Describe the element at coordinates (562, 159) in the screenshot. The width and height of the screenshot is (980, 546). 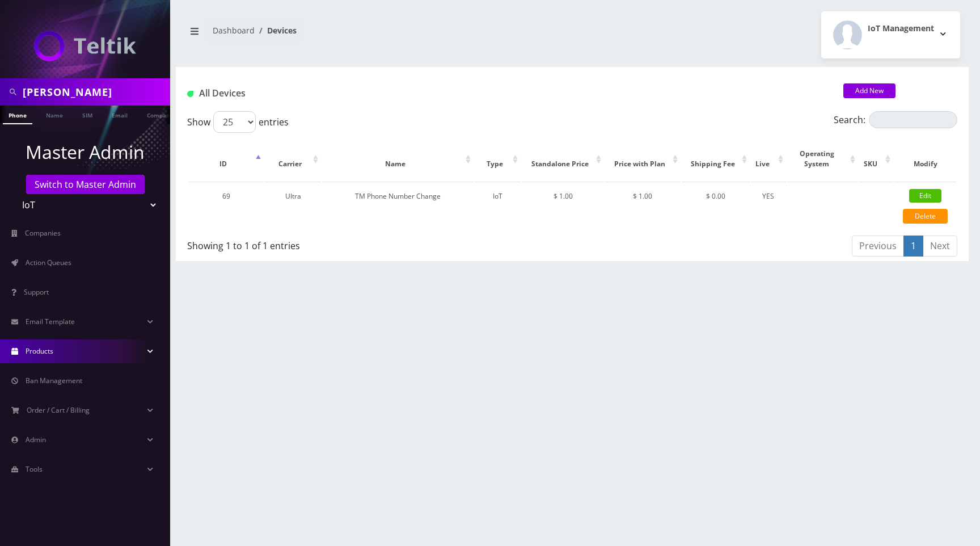
I see `th: Standalone Price: activate to sort column ascending` at that location.